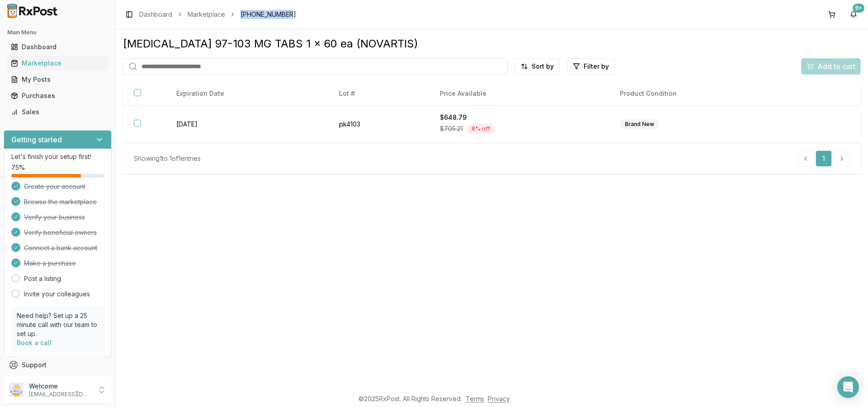  I want to click on button: 9+, so click(854, 15).